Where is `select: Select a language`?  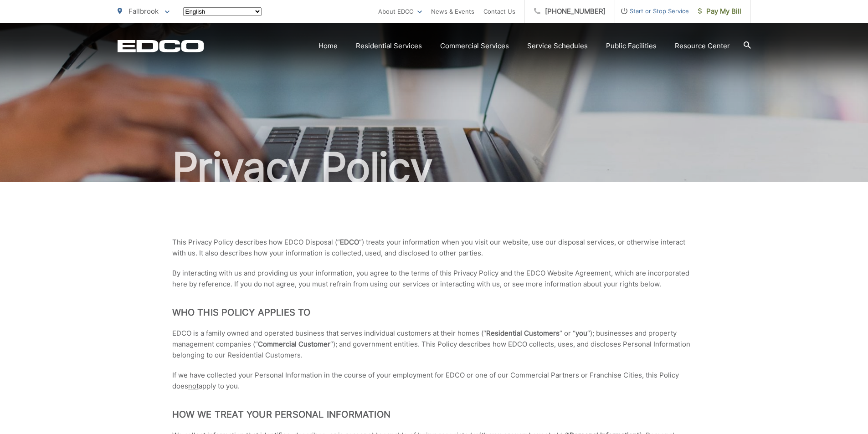
select: Select a language is located at coordinates (222, 12).